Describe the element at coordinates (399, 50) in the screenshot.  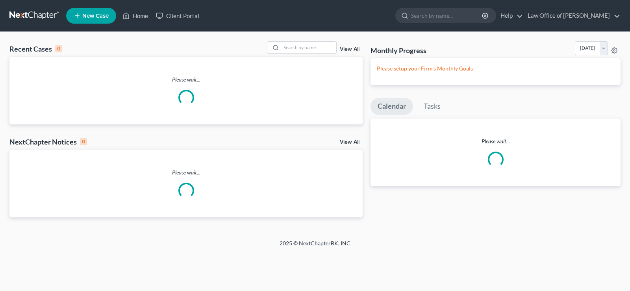
I see `h3: Monthly Progress` at that location.